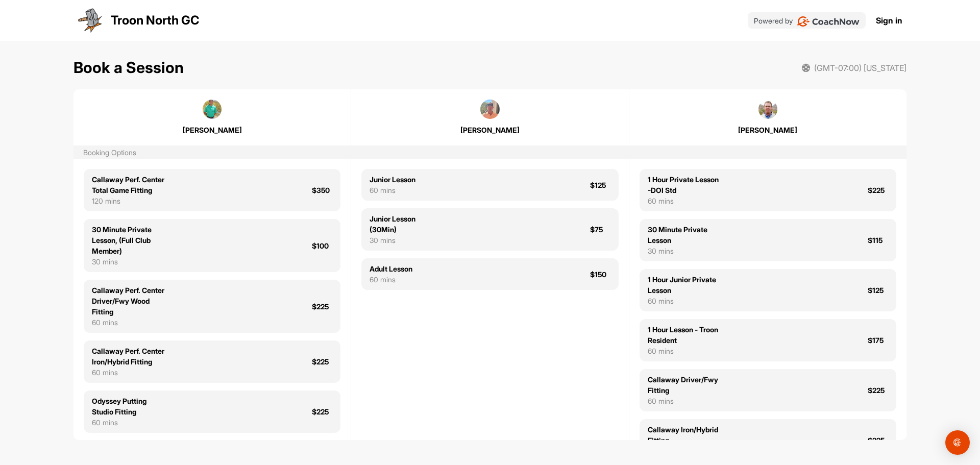 The image size is (980, 465). What do you see at coordinates (685, 335) in the screenshot?
I see `div: 1 Hour Lesson - Troon Resident` at bounding box center [685, 335].